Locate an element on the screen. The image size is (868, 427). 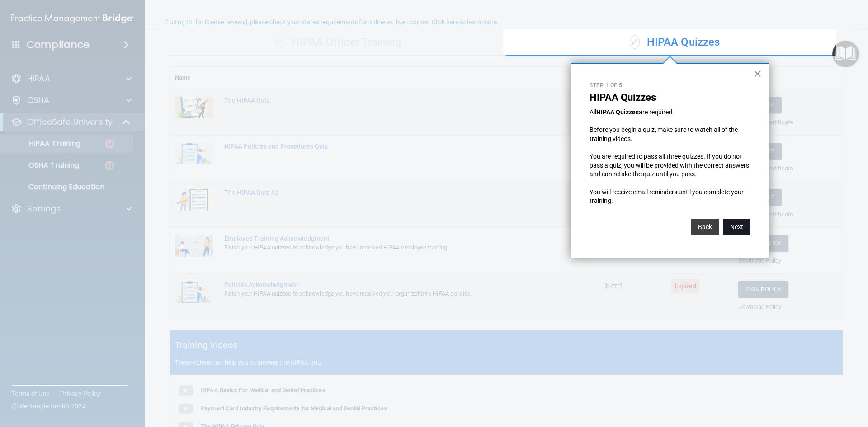
button: Open Resource Center is located at coordinates (845, 54).